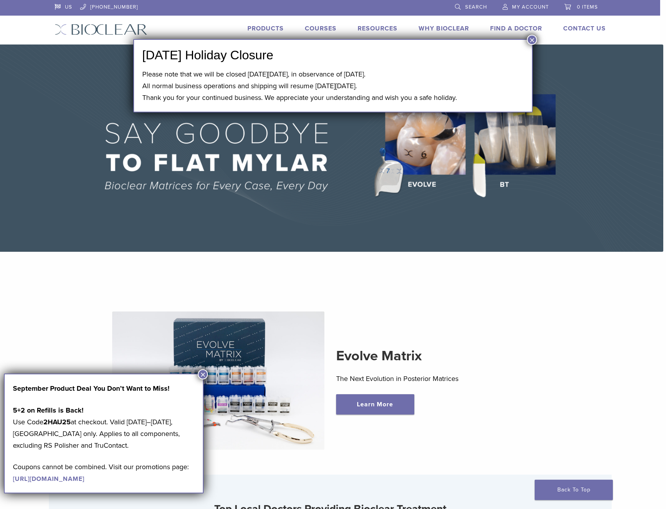 The height and width of the screenshot is (509, 666). Describe the element at coordinates (320, 29) in the screenshot. I see `a: Courses` at that location.